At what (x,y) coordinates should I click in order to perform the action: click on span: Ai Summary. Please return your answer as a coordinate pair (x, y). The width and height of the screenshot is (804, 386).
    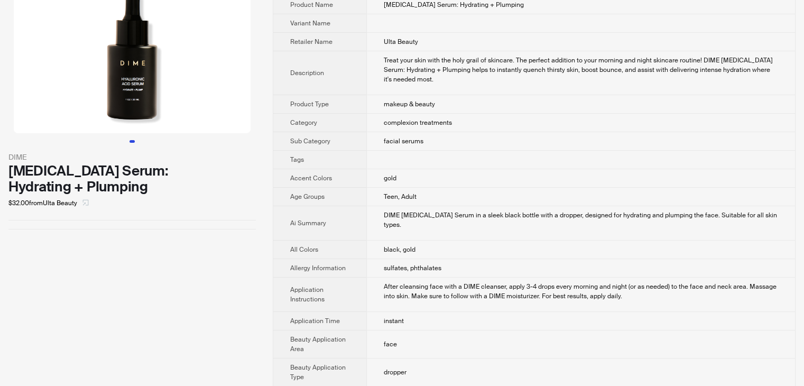
    Looking at the image, I should click on (308, 223).